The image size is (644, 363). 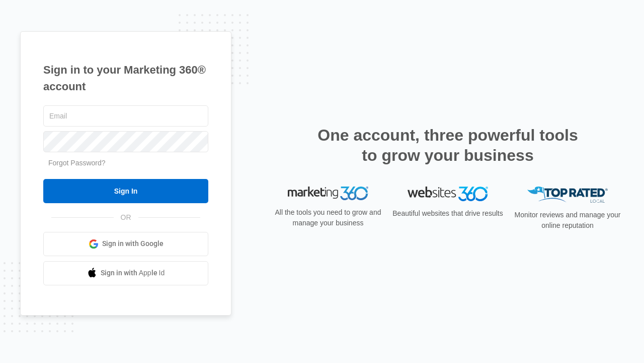 What do you see at coordinates (448, 193) in the screenshot?
I see `img: Websites 360` at bounding box center [448, 193].